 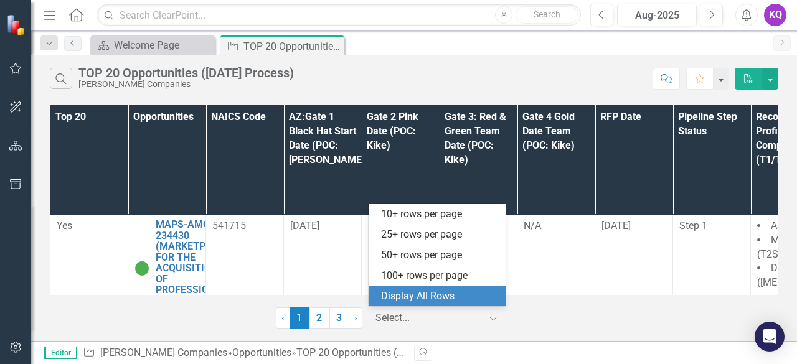 What do you see at coordinates (17, 24) in the screenshot?
I see `img: ClearPoint Strategy` at bounding box center [17, 24].